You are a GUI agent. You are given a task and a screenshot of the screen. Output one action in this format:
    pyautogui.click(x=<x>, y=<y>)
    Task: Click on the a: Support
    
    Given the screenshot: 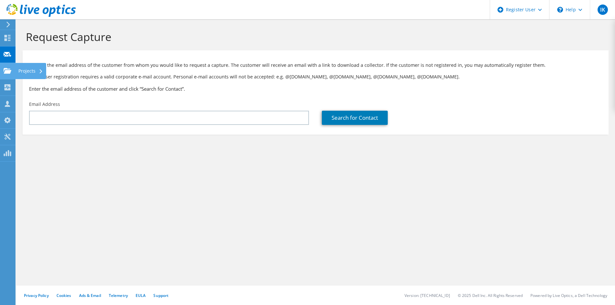 What is the action you would take?
    pyautogui.click(x=161, y=295)
    